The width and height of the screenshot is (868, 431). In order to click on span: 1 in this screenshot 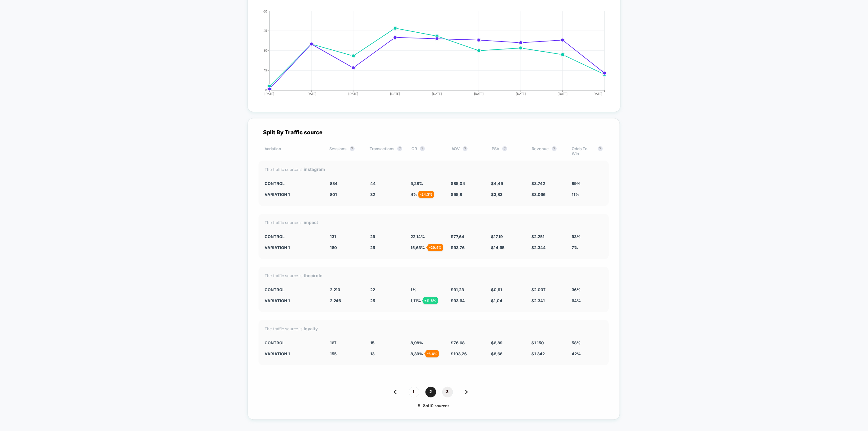, I will do `click(414, 392)`.